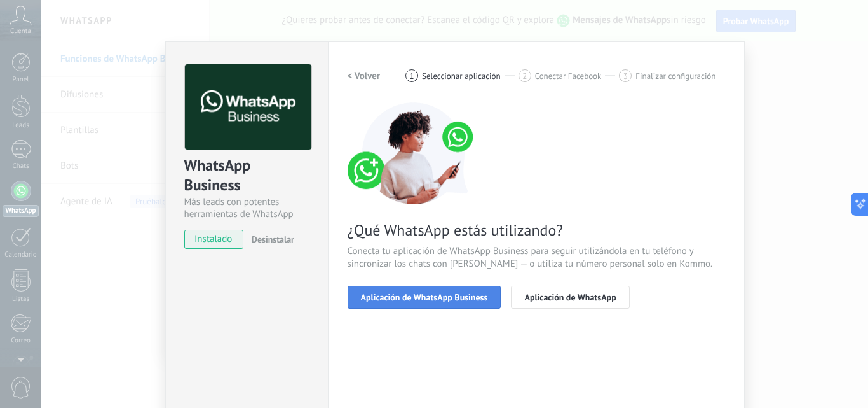 The width and height of the screenshot is (868, 408). I want to click on img: connect number, so click(414, 153).